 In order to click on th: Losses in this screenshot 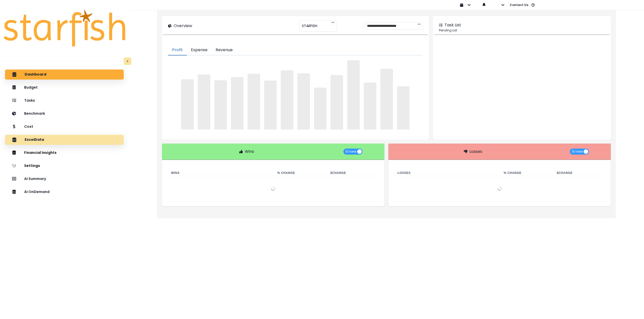, I will do `click(447, 173)`.